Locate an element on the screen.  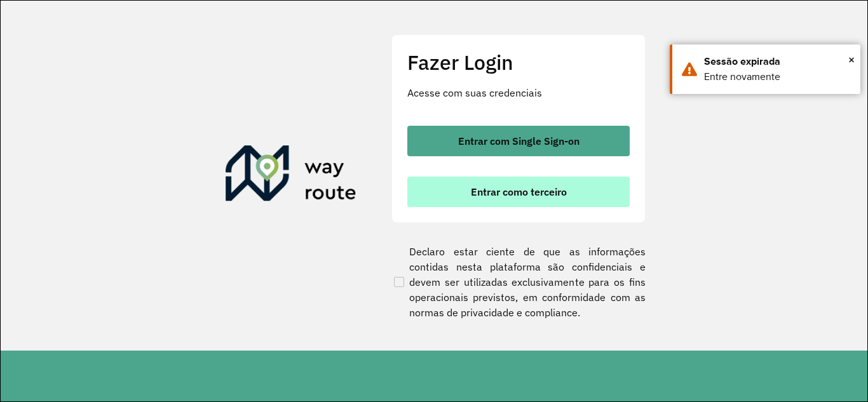
button: Close is located at coordinates (852, 60).